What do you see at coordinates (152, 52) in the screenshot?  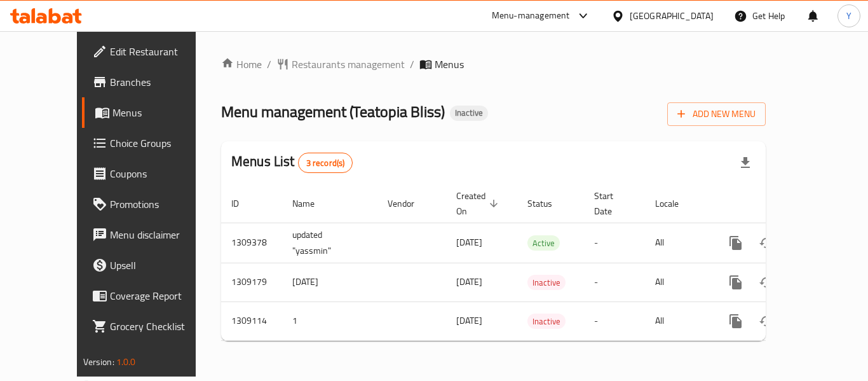 I see `a: Edit Restaurant` at bounding box center [152, 52].